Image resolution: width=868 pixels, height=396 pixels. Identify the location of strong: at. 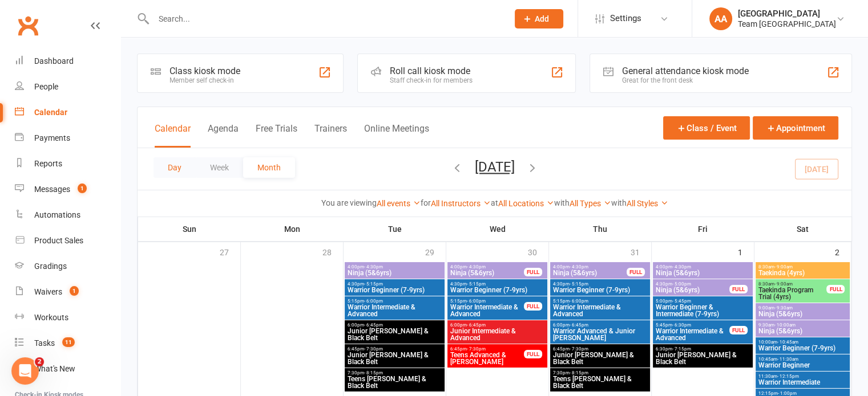
(495, 203).